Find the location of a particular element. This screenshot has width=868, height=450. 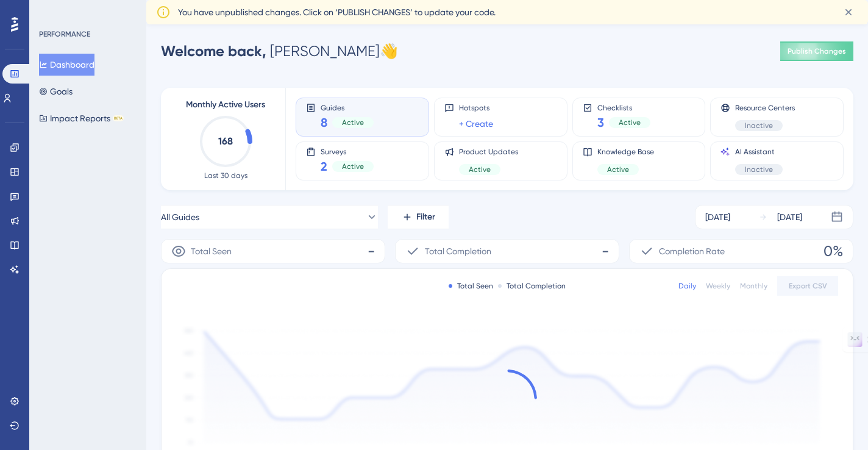

div: Daily is located at coordinates (687, 286).